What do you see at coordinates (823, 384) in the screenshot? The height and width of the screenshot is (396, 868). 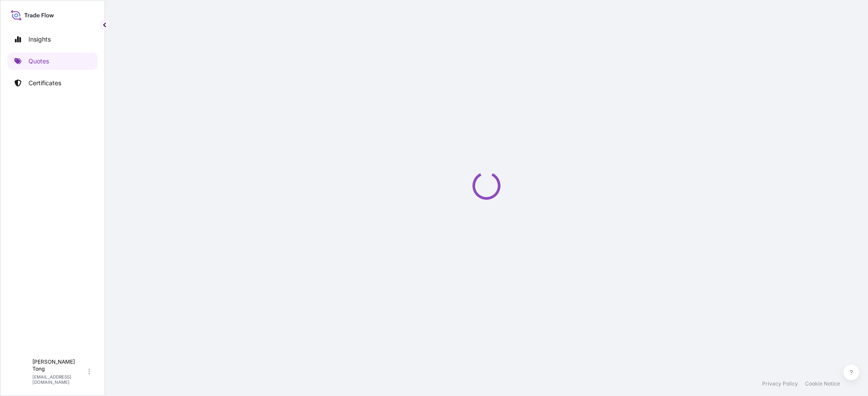 I see `a: Cookie Notice` at bounding box center [823, 384].